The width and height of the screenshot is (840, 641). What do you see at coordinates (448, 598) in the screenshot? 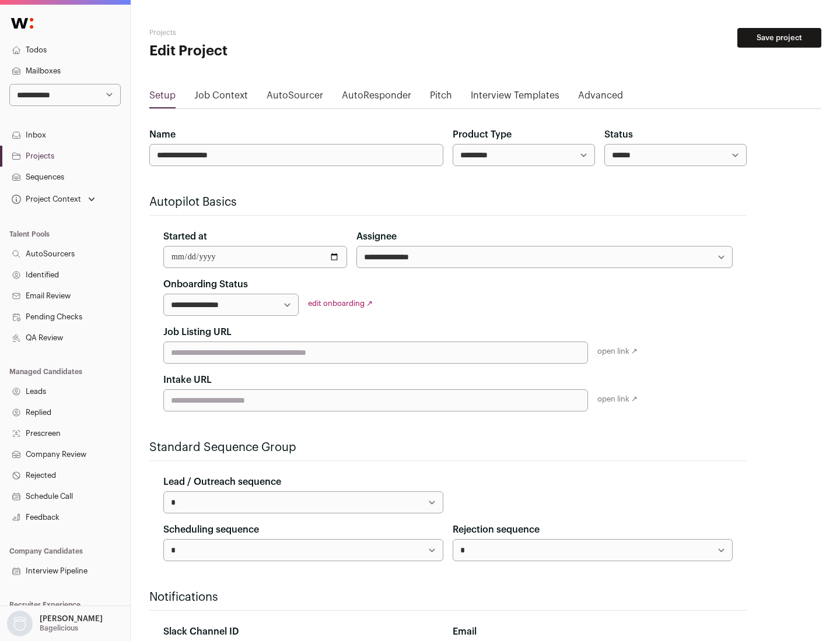
I see `h2: Notifications` at bounding box center [448, 598].